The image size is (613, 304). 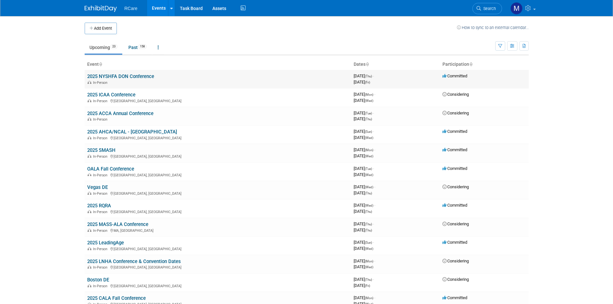 What do you see at coordinates (137, 47) in the screenshot?
I see `a: Past158` at bounding box center [137, 47].